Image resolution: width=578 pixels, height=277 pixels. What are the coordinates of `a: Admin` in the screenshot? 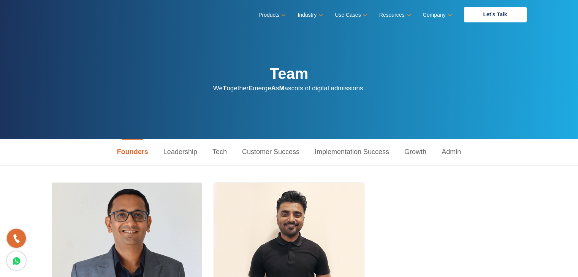 It's located at (451, 152).